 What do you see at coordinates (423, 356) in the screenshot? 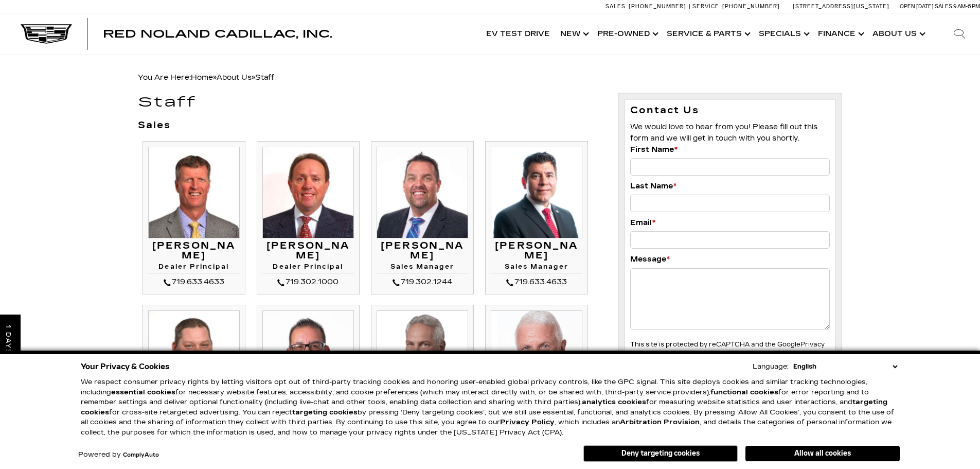
I see `img: Bruce Bettke` at bounding box center [423, 356].